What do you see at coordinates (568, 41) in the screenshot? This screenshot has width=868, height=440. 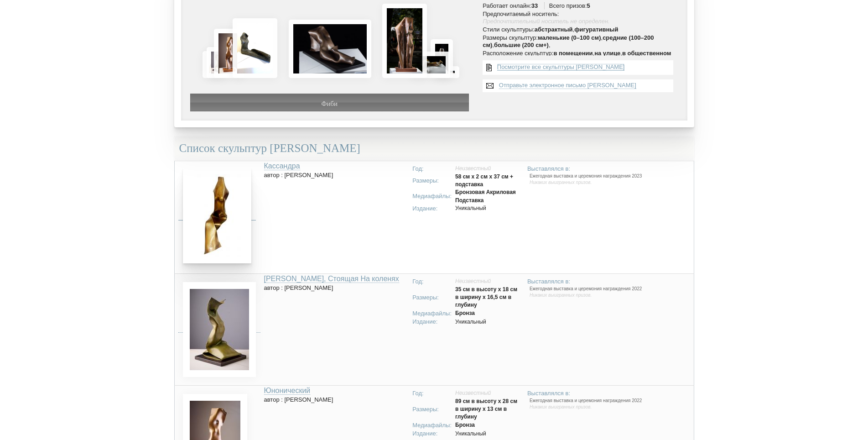 I see `ya-tr-span: средние (100–200 см)` at bounding box center [568, 41].